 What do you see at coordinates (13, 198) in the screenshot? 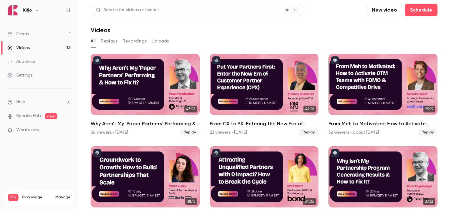
I see `span: Pro` at bounding box center [13, 198].